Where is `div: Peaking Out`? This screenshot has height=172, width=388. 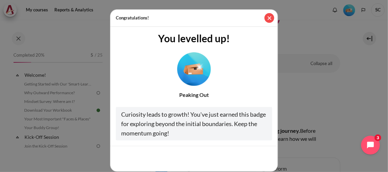 div: Peaking Out is located at coordinates (194, 95).